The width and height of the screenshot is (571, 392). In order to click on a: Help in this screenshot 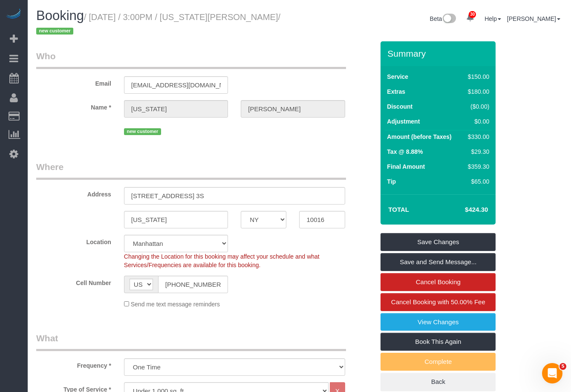, I will do `click(493, 18)`.